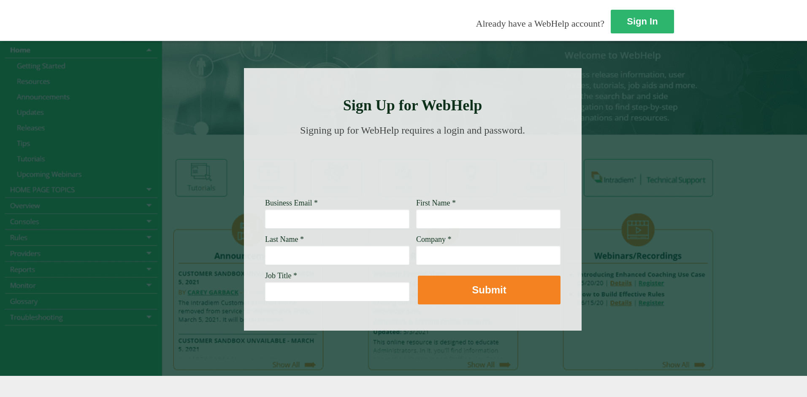 This screenshot has width=807, height=397. What do you see at coordinates (413, 130) in the screenshot?
I see `span: Signing up for WebHelp requires a login and password.` at bounding box center [413, 130].